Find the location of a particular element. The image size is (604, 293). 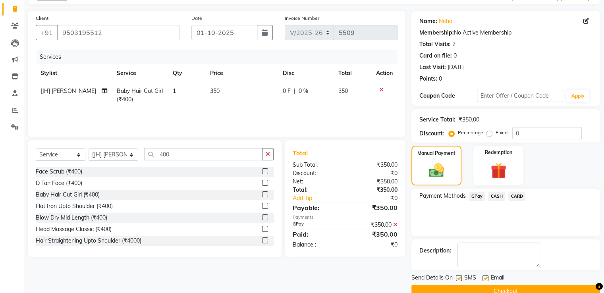

div: Services is located at coordinates (220, 57).